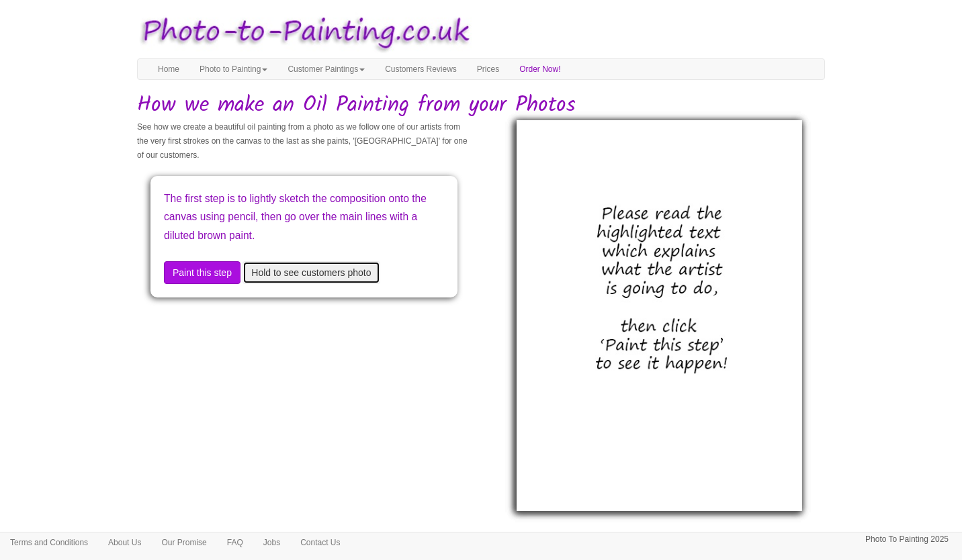 Image resolution: width=962 pixels, height=560 pixels. Describe the element at coordinates (124, 542) in the screenshot. I see `a: About Us` at that location.